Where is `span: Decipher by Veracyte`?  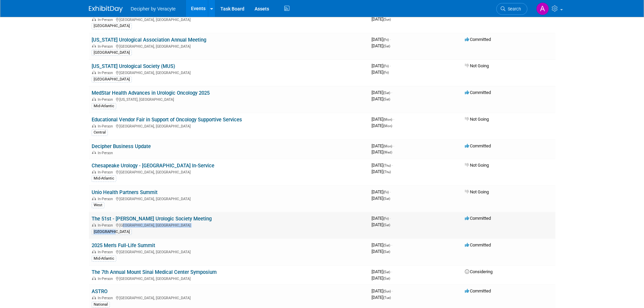 span: Decipher by Veracyte is located at coordinates (153, 9).